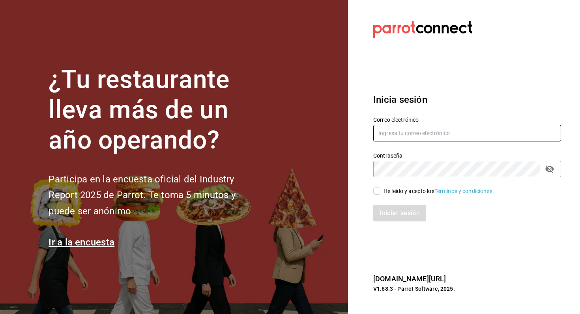 The height and width of the screenshot is (314, 580). I want to click on h1: ¿Tu restaurante lleva más de un año operando?, so click(155, 110).